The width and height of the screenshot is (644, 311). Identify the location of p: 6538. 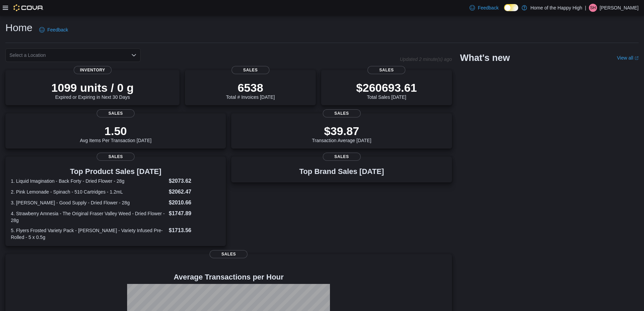
(251, 88).